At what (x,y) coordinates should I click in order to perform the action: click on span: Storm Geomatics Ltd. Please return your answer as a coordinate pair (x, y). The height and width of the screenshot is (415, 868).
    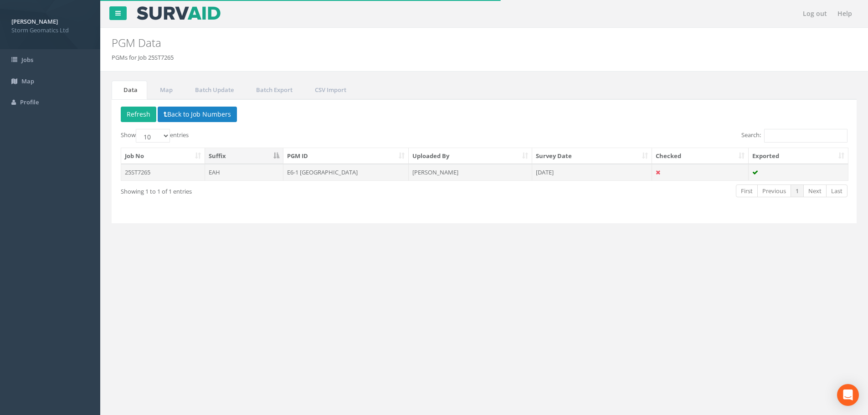
    Looking at the image, I should click on (50, 30).